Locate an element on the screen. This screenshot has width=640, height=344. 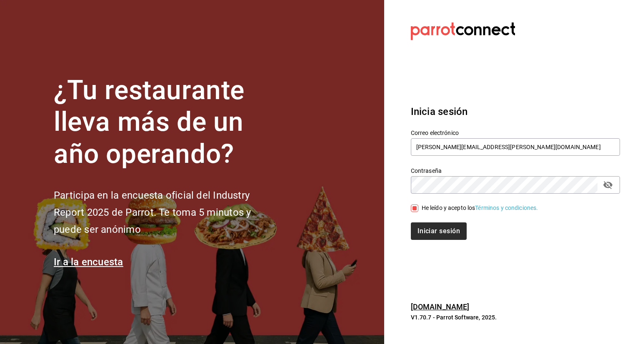
div: He leído y acepto los is located at coordinates (480, 208).